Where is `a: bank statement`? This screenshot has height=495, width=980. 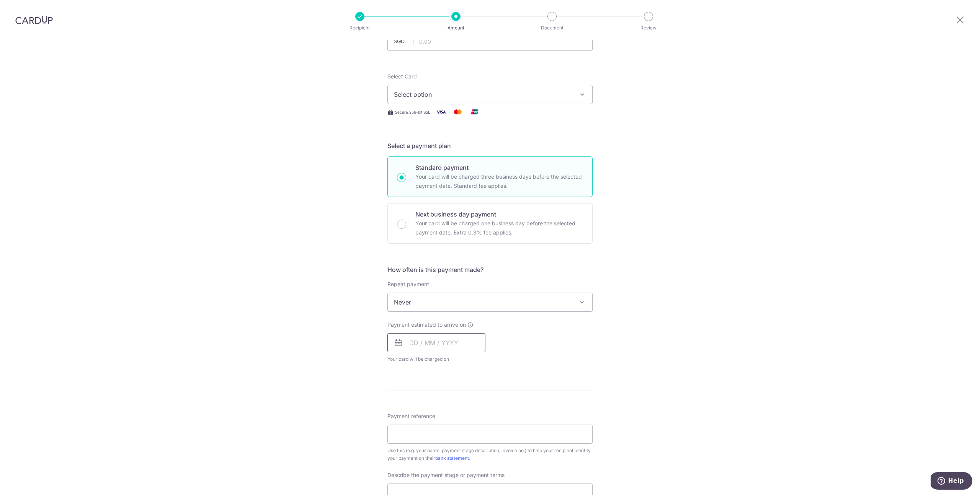 a: bank statement is located at coordinates (452, 458).